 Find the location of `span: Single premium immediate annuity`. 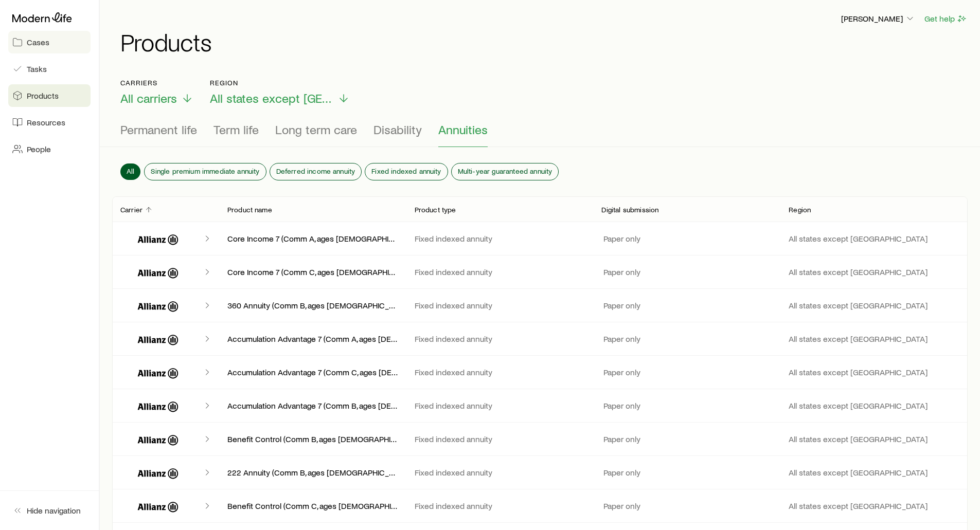

span: Single premium immediate annuity is located at coordinates (204, 171).